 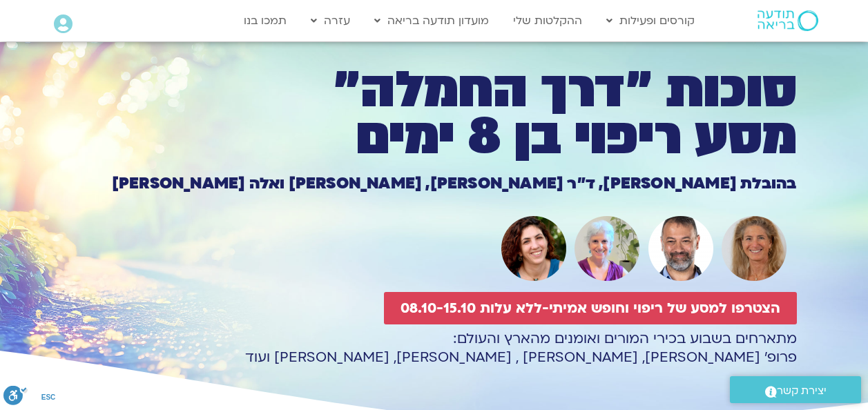 What do you see at coordinates (788, 21) in the screenshot?
I see `img: תודעה בריאה` at bounding box center [788, 21].